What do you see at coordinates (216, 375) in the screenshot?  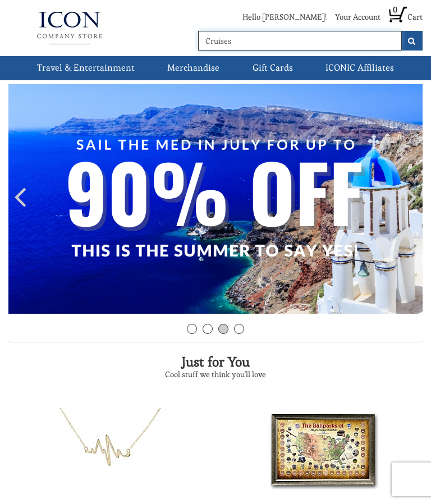 I see `h3: Cool stuff we think you'll love` at bounding box center [216, 375].